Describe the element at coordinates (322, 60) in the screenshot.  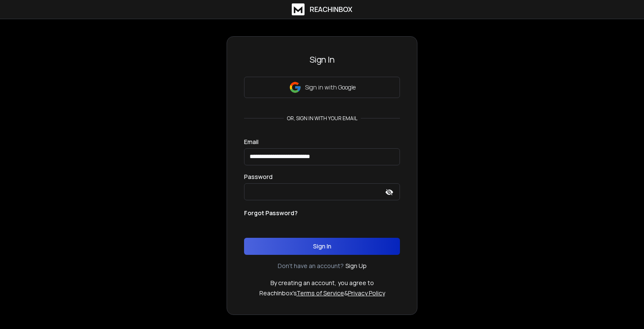
I see `h3: Sign In` at that location.